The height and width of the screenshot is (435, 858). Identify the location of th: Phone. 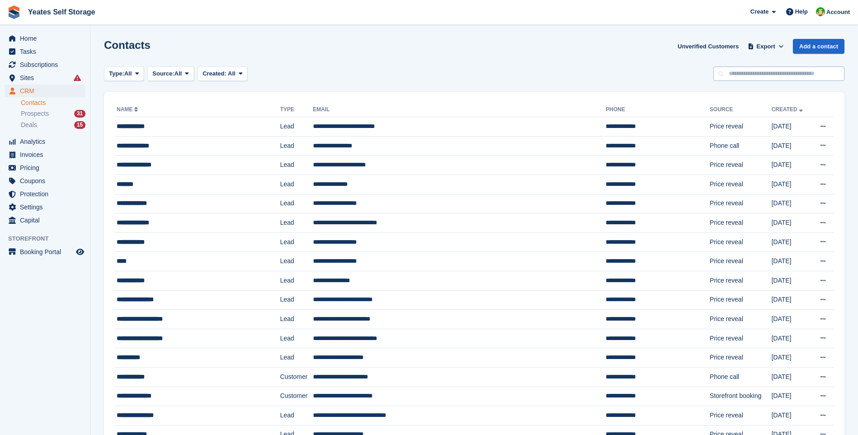
(658, 110).